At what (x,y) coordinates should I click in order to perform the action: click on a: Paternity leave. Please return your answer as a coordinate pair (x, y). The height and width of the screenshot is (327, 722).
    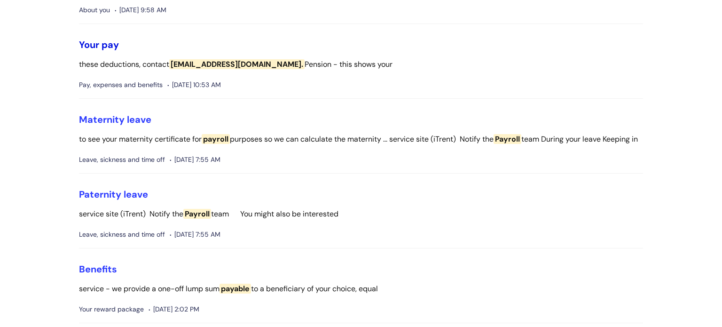
    Looking at the image, I should click on (113, 194).